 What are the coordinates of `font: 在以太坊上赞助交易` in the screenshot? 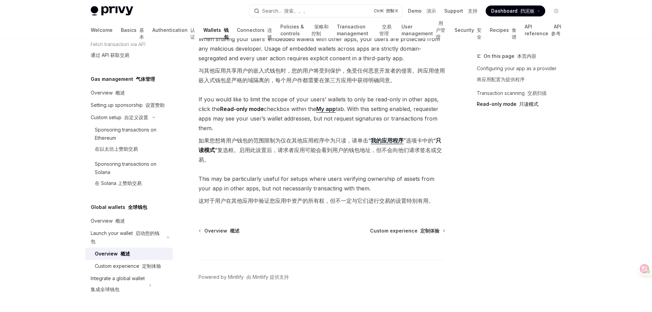 It's located at (116, 148).